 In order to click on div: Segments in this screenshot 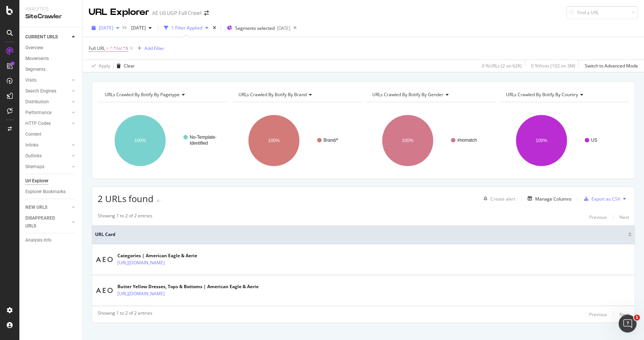, I will do `click(35, 69)`.